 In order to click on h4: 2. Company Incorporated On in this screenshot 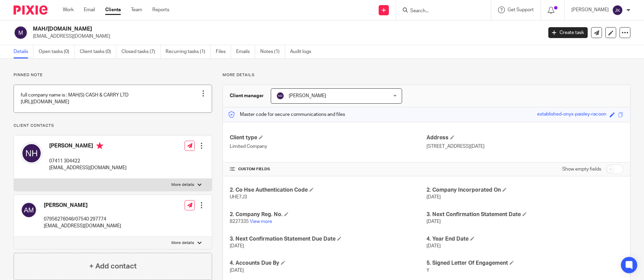, I will do `click(525, 190)`.